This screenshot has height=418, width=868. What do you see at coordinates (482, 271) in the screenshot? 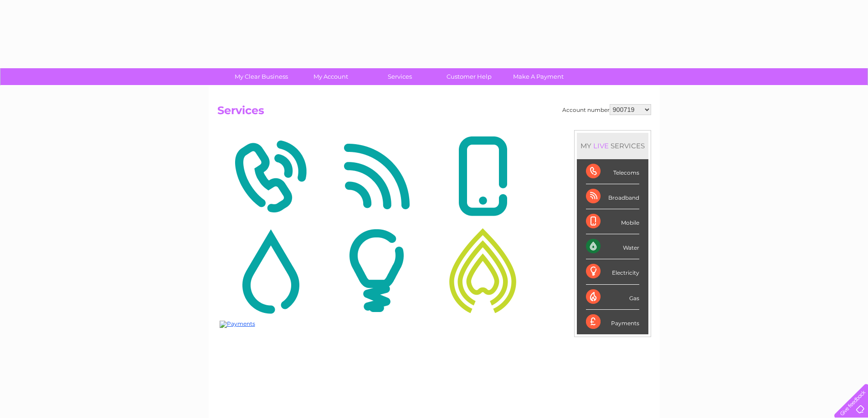
I see `img: Gas` at bounding box center [482, 271].